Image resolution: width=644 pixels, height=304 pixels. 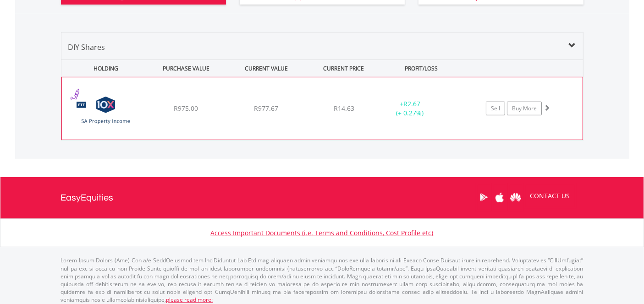 What do you see at coordinates (86, 47) in the screenshot?
I see `span: DIY Shares` at bounding box center [86, 47].